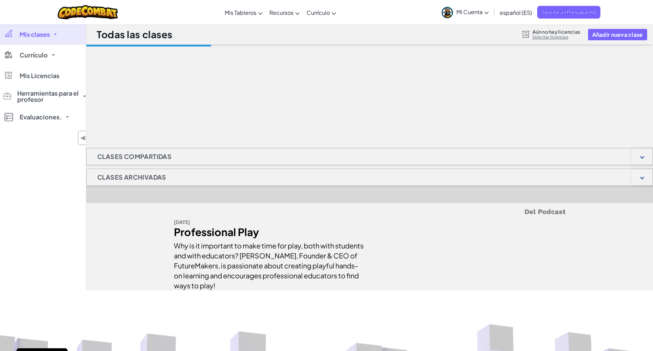 This screenshot has height=351, width=653. What do you see at coordinates (516, 12) in the screenshot?
I see `a: español (ES)` at bounding box center [516, 12].